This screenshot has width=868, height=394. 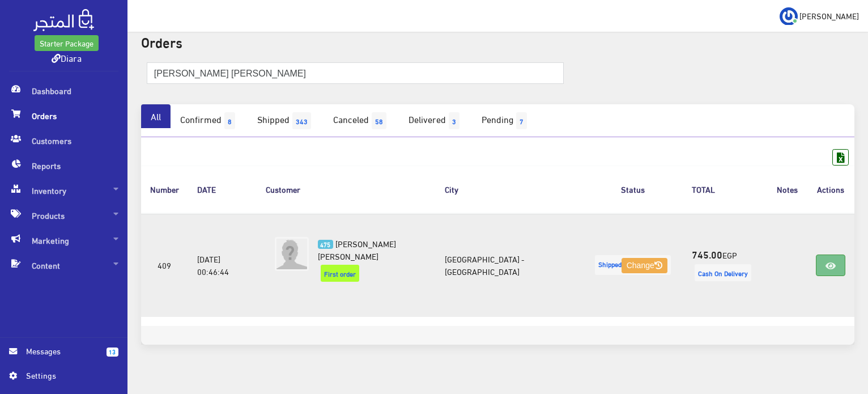 What do you see at coordinates (355, 73) in the screenshot?
I see `input: Search ( Order NO., Phone Number, Name, E-mail )...` at bounding box center [355, 73].